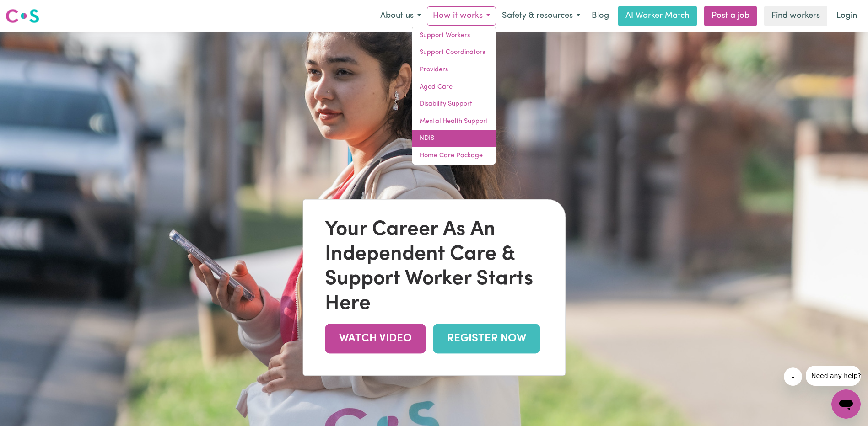 The width and height of the screenshot is (868, 426). I want to click on a: Mental Health Support, so click(454, 121).